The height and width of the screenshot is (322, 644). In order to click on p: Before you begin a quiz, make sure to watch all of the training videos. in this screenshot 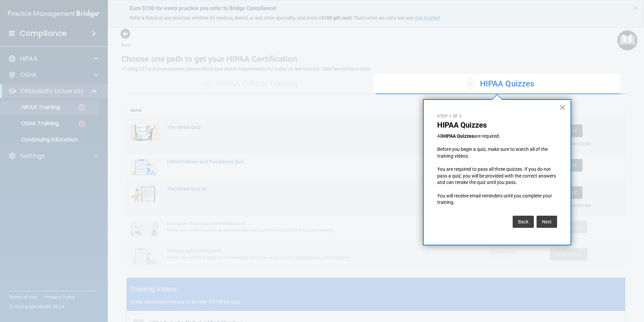, I will do `click(497, 153)`.